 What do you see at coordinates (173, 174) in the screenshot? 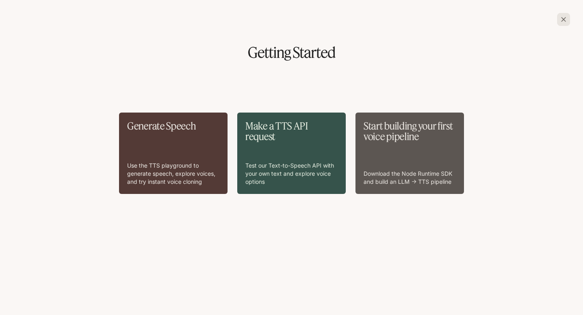
I see `p: Use the TTS playground to generate speech, explore voices, and try instant voice cloning` at bounding box center [173, 174].